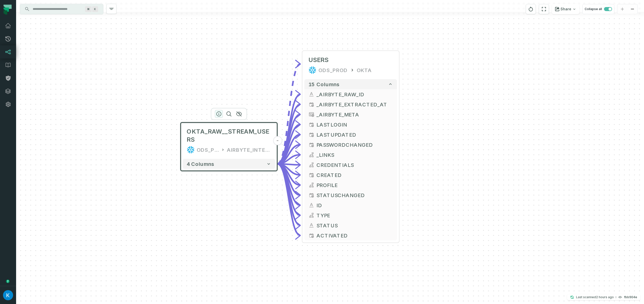 The height and width of the screenshot is (304, 644). What do you see at coordinates (354, 225) in the screenshot?
I see `span: STATUS` at bounding box center [354, 225].